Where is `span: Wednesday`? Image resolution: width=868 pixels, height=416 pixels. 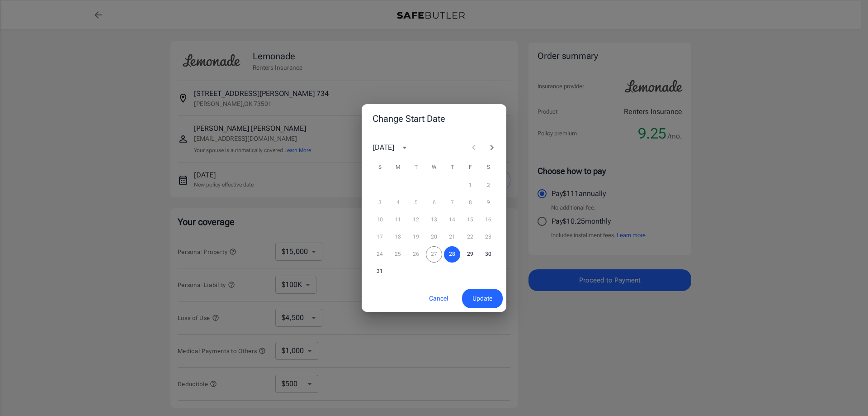
span: Wednesday is located at coordinates (434, 167).